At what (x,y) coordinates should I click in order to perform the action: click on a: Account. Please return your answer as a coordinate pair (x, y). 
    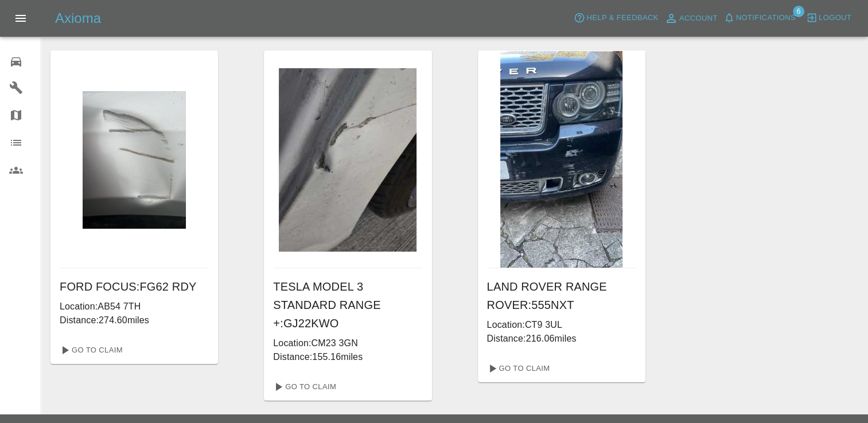
    Looking at the image, I should click on (691, 19).